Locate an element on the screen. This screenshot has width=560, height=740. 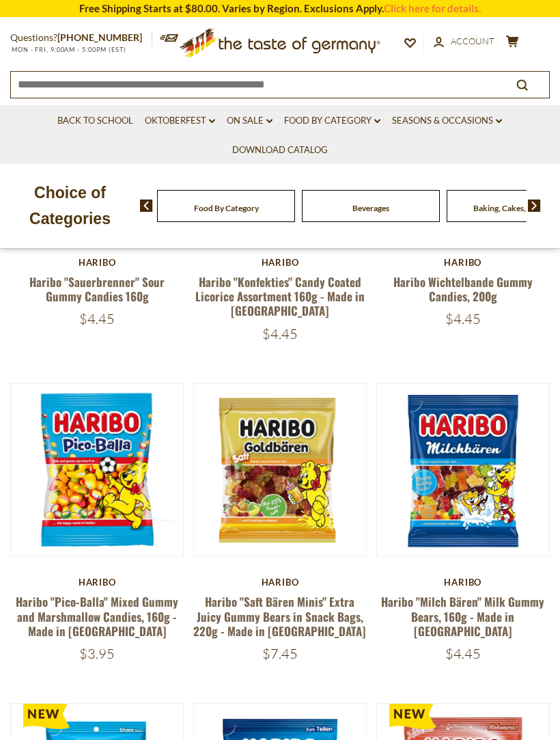
span: $3.95 is located at coordinates (97, 653).